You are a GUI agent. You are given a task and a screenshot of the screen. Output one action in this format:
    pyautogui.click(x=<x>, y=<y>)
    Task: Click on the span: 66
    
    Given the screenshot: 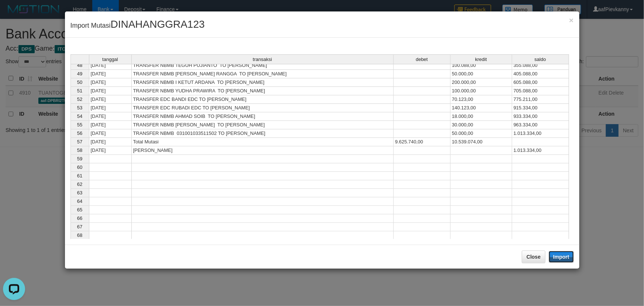 What is the action you would take?
    pyautogui.click(x=80, y=218)
    